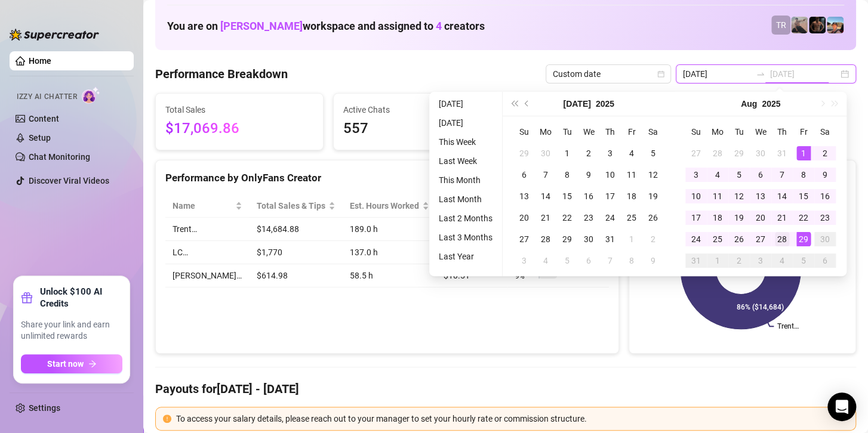 This screenshot has height=433, width=868. I want to click on div: 25, so click(717, 239).